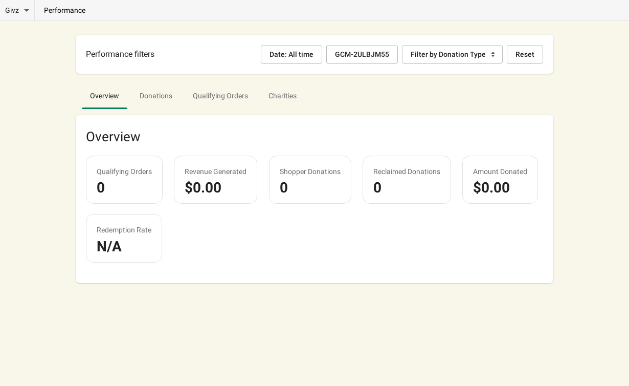  I want to click on h2: Overview, so click(315, 137).